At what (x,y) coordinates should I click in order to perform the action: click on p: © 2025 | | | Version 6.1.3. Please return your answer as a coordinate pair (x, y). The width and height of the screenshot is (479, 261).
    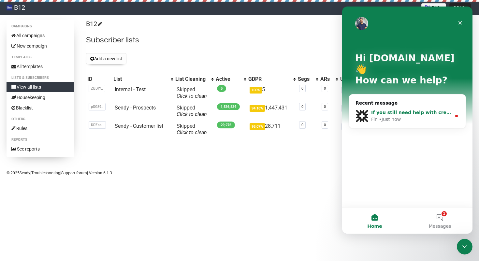
    Looking at the image, I should click on (59, 173).